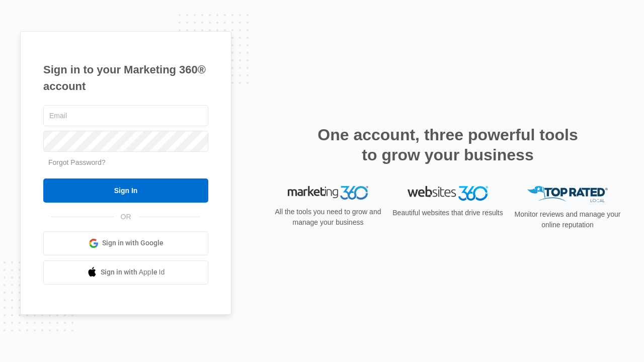  I want to click on p: Beautiful websites that drive results, so click(448, 213).